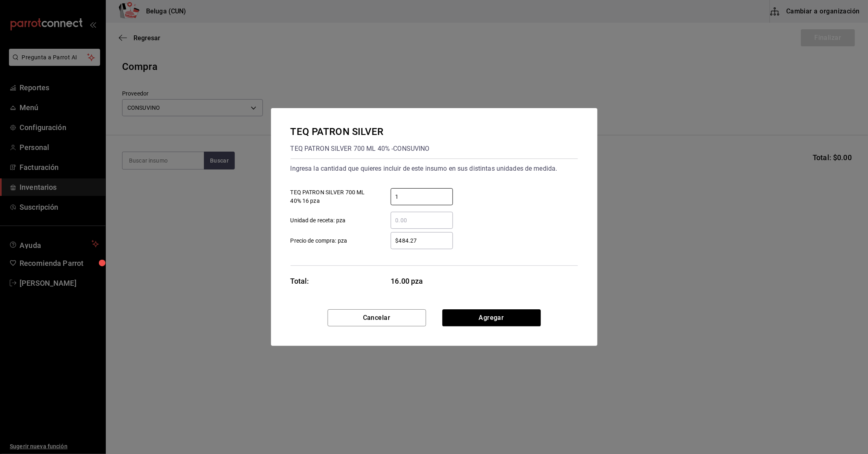 This screenshot has width=868, height=454. What do you see at coordinates (422, 220) in the screenshot?
I see `input: Unidad de receta: pza` at bounding box center [422, 220].